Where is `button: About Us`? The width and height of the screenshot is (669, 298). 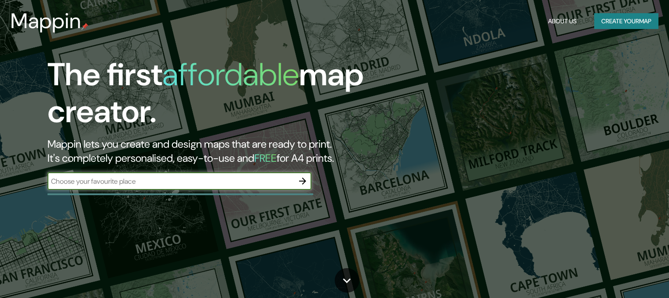 button: About Us is located at coordinates (562, 21).